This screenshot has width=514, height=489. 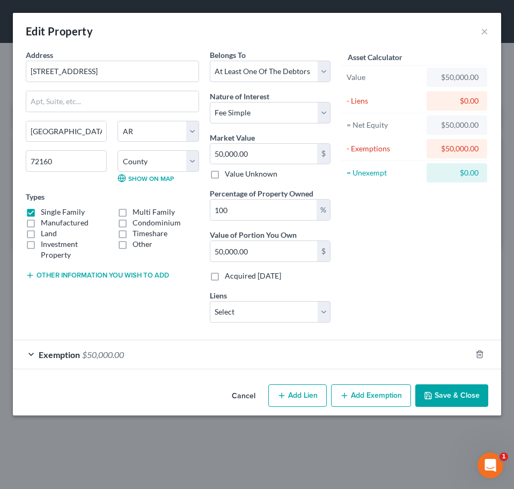 What do you see at coordinates (112, 71) in the screenshot?
I see `input: Enter address...` at bounding box center [112, 71].